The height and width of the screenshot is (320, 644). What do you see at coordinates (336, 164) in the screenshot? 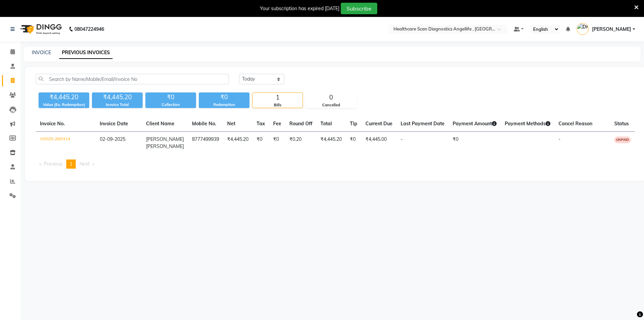
I see `nav: Pagination` at bounding box center [336, 164].